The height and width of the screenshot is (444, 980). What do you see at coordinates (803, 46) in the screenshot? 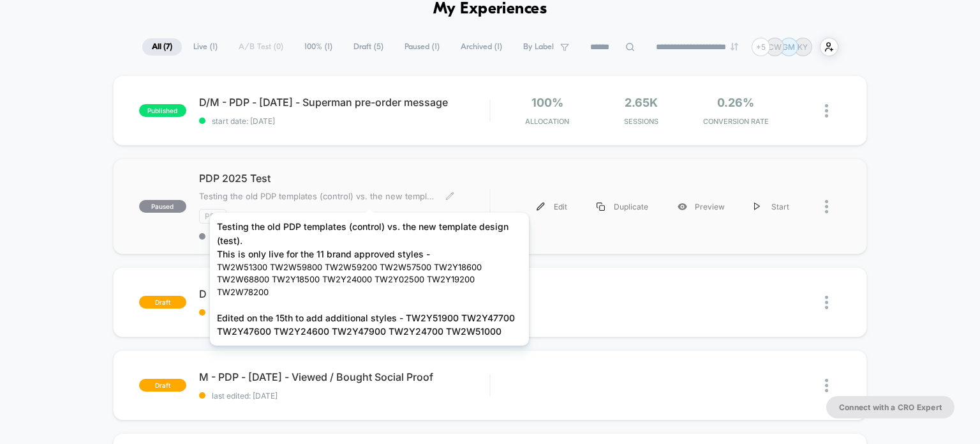
I see `p: KY` at bounding box center [803, 46].